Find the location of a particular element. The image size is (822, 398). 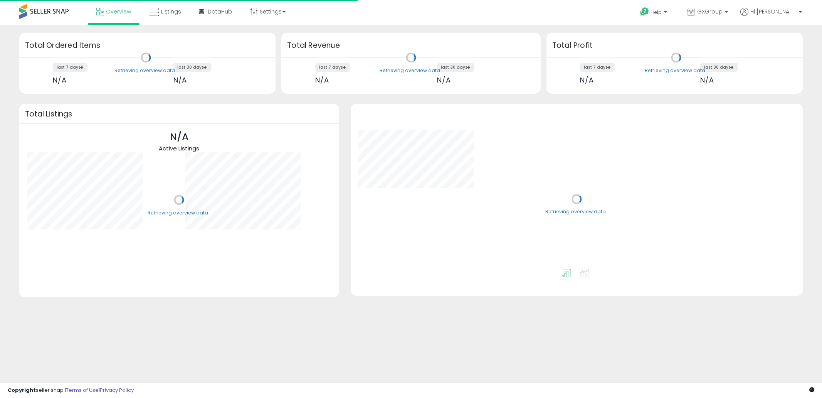

span: GXGroup is located at coordinates (710, 12).